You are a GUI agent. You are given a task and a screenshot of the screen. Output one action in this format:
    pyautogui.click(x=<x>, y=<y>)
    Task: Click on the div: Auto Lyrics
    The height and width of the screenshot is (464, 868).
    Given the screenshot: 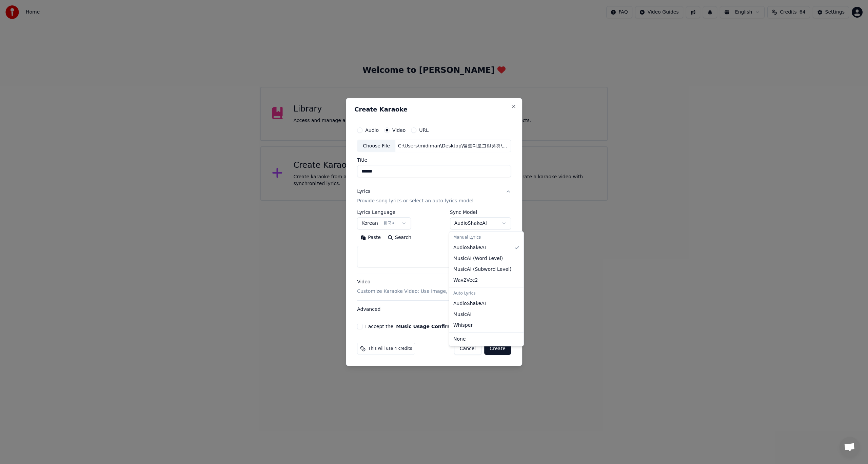 What is the action you would take?
    pyautogui.click(x=486, y=294)
    